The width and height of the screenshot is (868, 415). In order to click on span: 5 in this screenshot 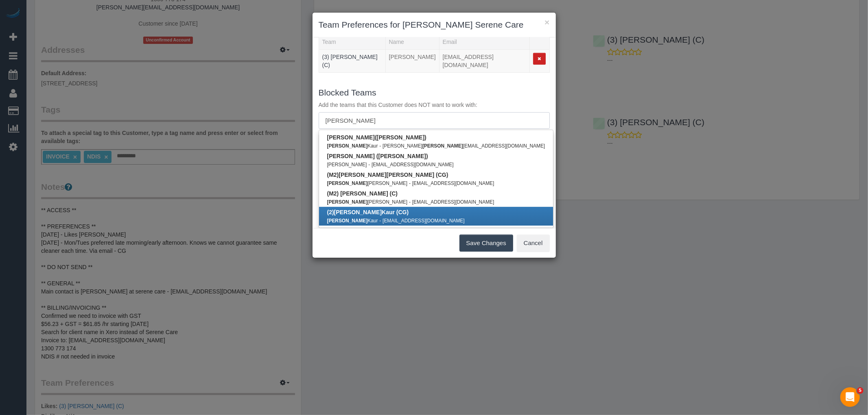, I will do `click(861, 391)`.